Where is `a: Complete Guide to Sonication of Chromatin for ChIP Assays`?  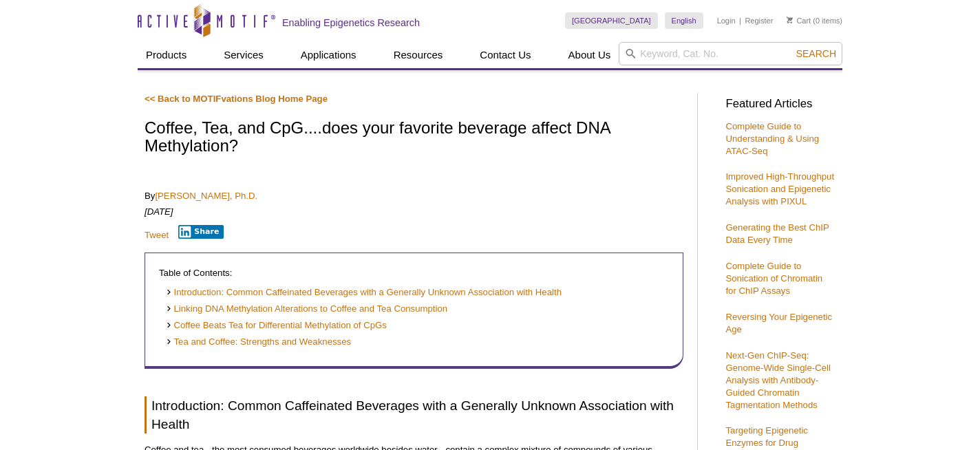 a: Complete Guide to Sonication of Chromatin for ChIP Assays is located at coordinates (773, 278).